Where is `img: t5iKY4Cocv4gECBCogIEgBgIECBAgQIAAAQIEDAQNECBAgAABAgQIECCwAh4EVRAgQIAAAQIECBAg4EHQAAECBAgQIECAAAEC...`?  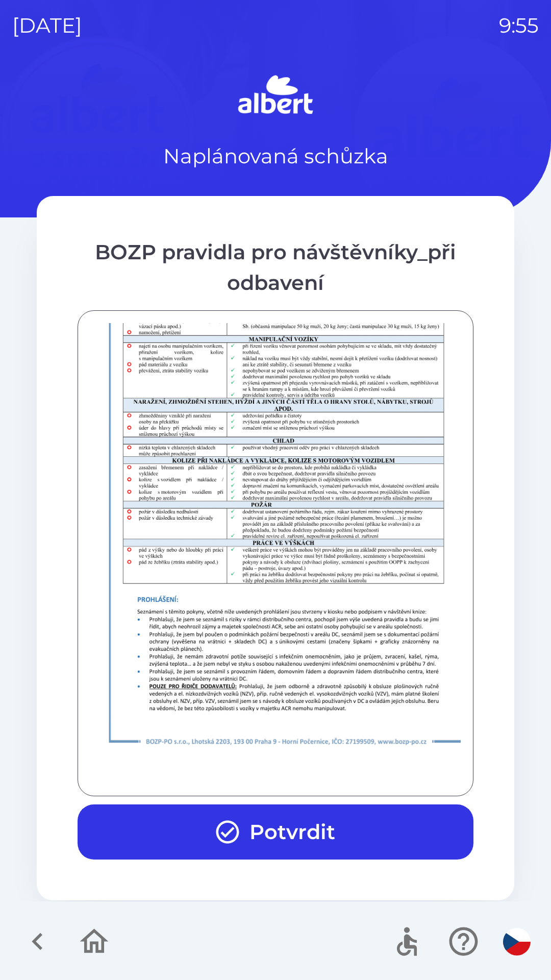
img: t5iKY4Cocv4gECBCogIEgBgIECBAgQIAAAQIEDAQNECBAgAABAgQIECCwAh4EVRAgQIAAAQIECBAg4EHQAAECBAgQIECAAAEC... is located at coordinates (288, 474).